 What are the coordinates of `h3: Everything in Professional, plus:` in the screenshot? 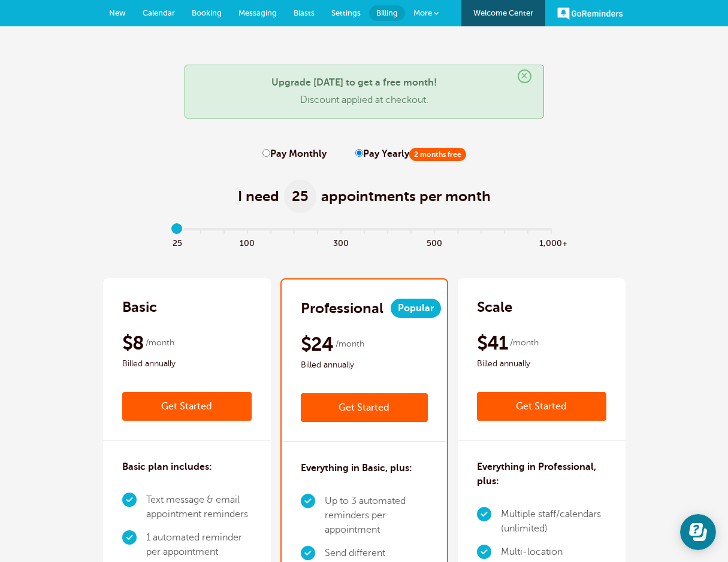 It's located at (541, 474).